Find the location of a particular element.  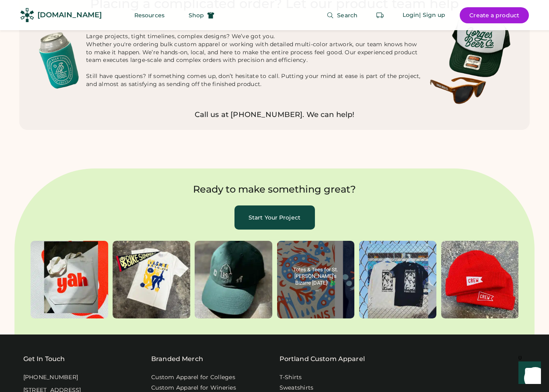

button: Retrieve an order is located at coordinates (380, 16).